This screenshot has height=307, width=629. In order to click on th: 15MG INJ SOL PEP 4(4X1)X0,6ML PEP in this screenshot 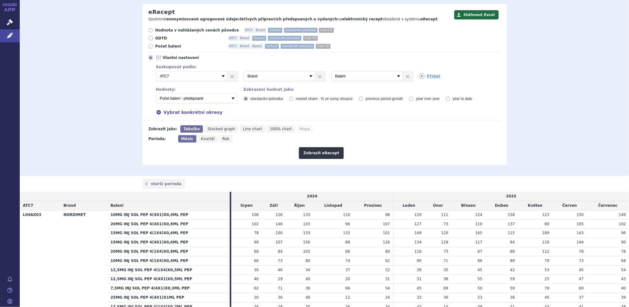, I will do `click(169, 243)`.